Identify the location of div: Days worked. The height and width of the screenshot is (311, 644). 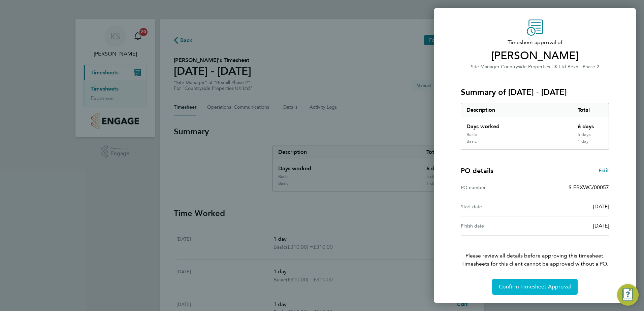
(516, 125).